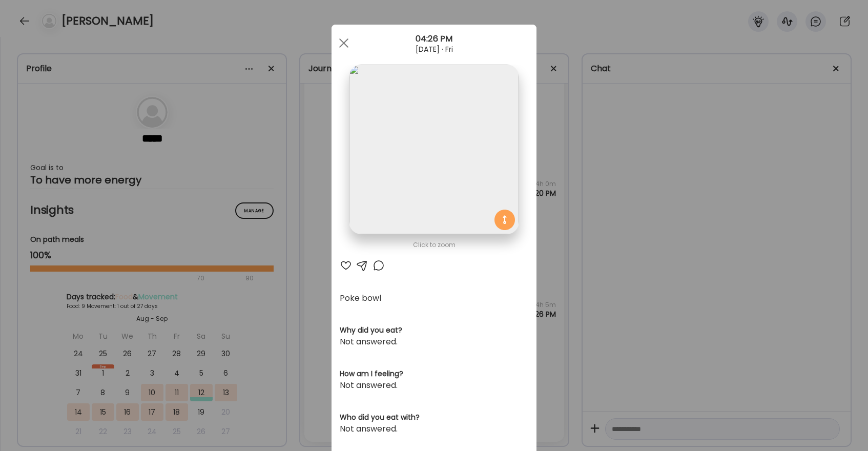  What do you see at coordinates (434, 417) in the screenshot?
I see `h3: Who did you eat with?` at bounding box center [434, 417].